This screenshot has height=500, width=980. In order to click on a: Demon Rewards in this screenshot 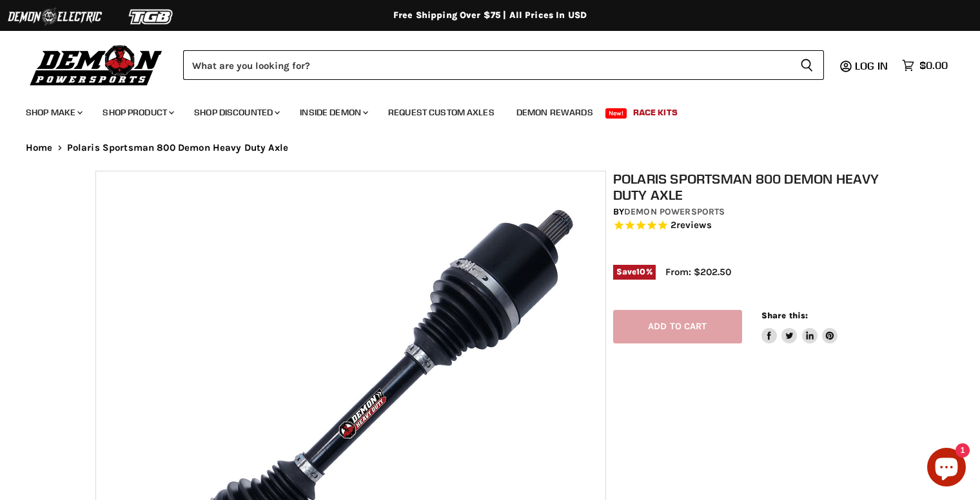, I will do `click(555, 112)`.